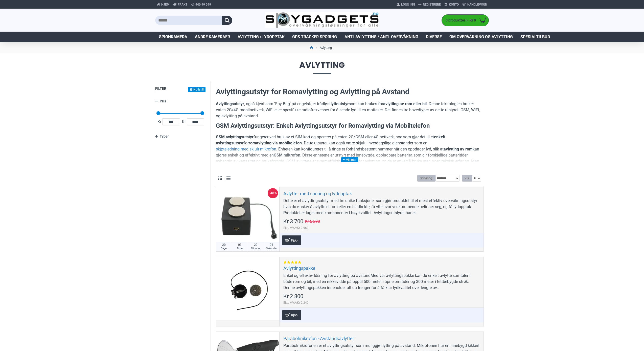 This screenshot has width=644, height=351. I want to click on a: Avlytter med sporing og lydopptak, so click(317, 193).